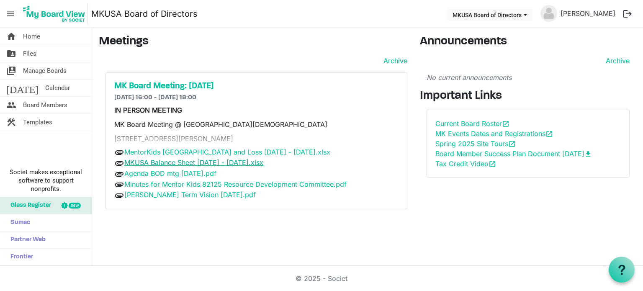 This screenshot has height=291, width=643. I want to click on a: Current Board Rosteropen_in_new, so click(473, 124).